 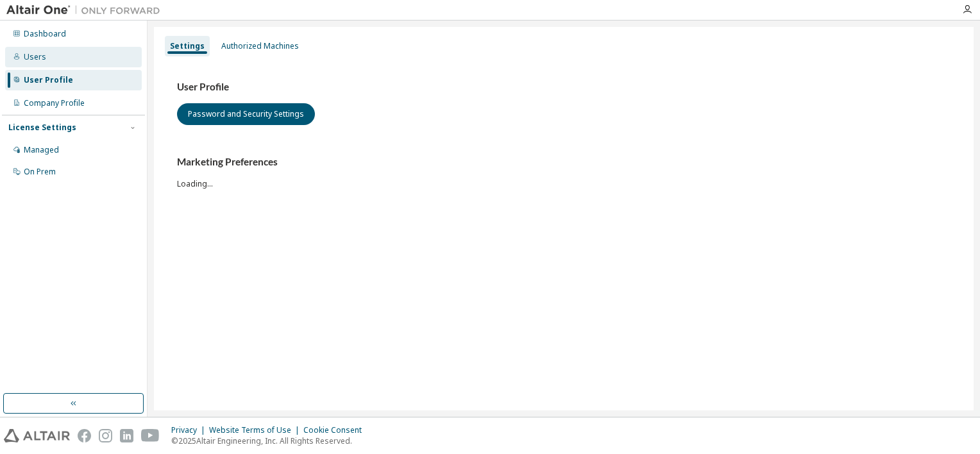 What do you see at coordinates (190, 430) in the screenshot?
I see `div: Privacy` at bounding box center [190, 430].